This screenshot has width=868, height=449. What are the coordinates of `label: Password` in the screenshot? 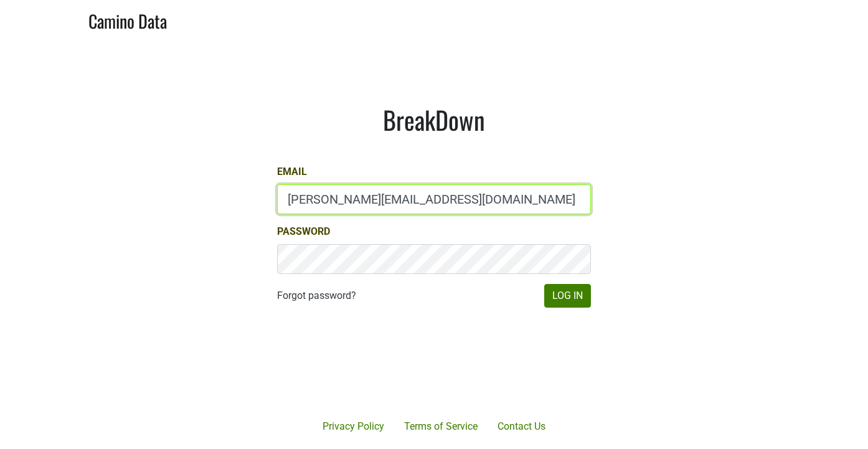 It's located at (303, 232).